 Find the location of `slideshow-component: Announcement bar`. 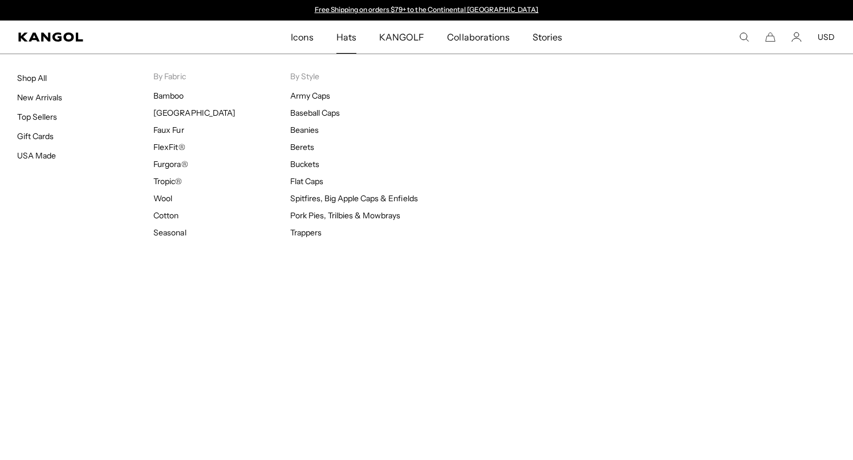

slideshow-component: Announcement bar is located at coordinates (427, 10).